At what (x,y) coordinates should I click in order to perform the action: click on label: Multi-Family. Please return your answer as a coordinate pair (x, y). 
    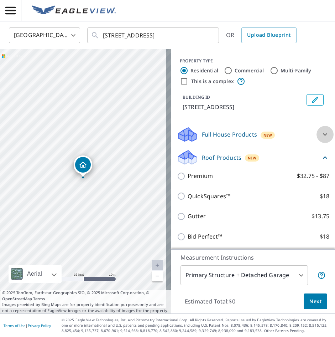
    Looking at the image, I should click on (296, 71).